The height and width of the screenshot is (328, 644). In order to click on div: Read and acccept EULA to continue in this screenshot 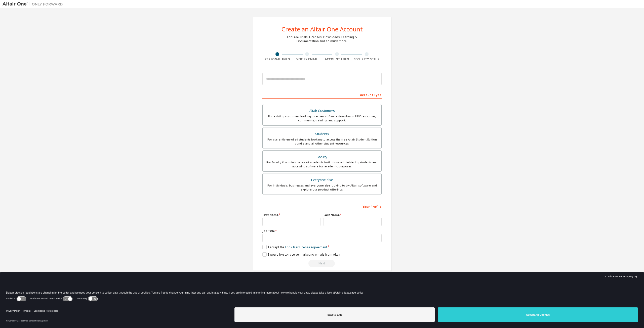, I will do `click(322, 264)`.